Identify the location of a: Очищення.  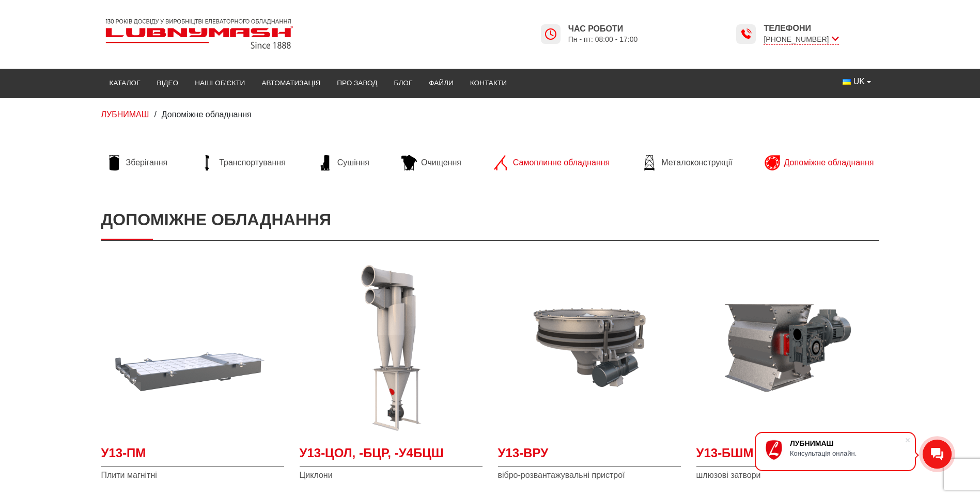
(432, 163).